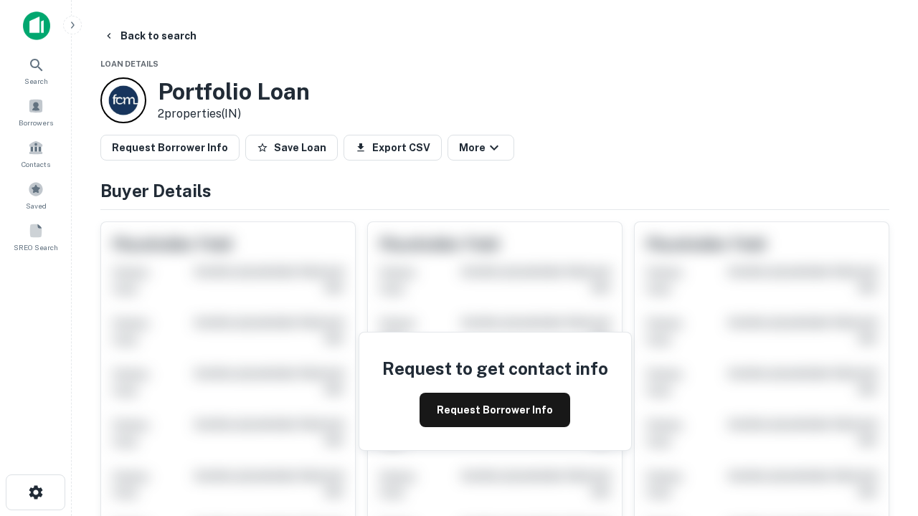  I want to click on span: Saved, so click(36, 206).